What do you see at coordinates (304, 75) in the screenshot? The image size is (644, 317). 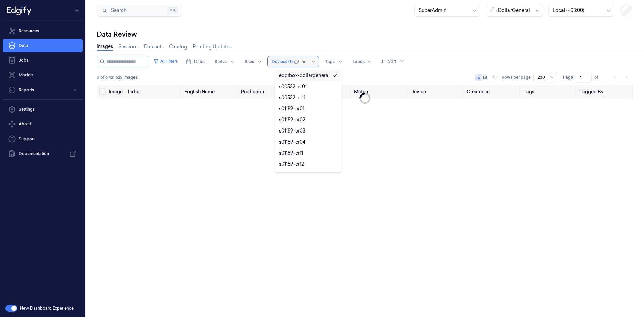 I see `div: edgibox-dollargeneral` at bounding box center [304, 75].